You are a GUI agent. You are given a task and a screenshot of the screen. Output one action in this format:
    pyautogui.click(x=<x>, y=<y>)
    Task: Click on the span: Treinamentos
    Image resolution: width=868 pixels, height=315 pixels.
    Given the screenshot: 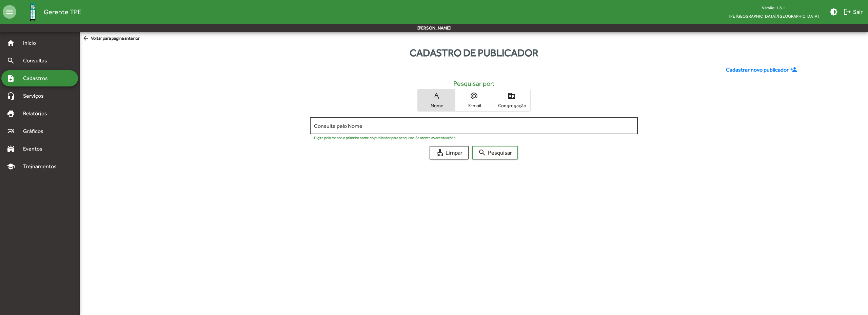 What is the action you would take?
    pyautogui.click(x=41, y=166)
    